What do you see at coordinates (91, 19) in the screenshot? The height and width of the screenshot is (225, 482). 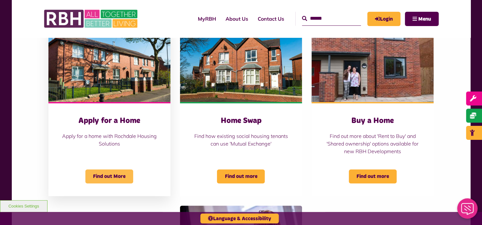 I see `img: RBH` at bounding box center [91, 19].